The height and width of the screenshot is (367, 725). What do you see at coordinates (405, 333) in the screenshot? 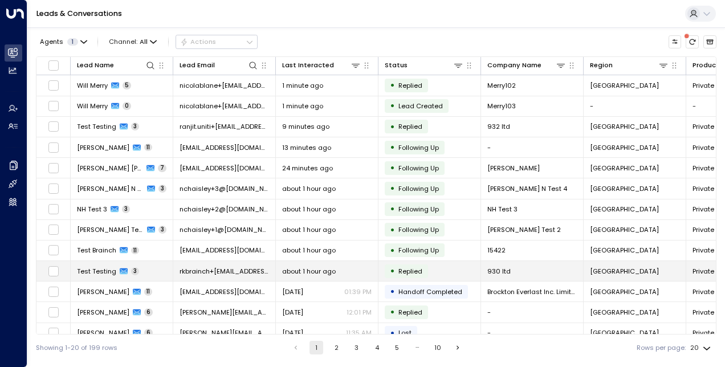
I see `span: Lost` at bounding box center [405, 333].